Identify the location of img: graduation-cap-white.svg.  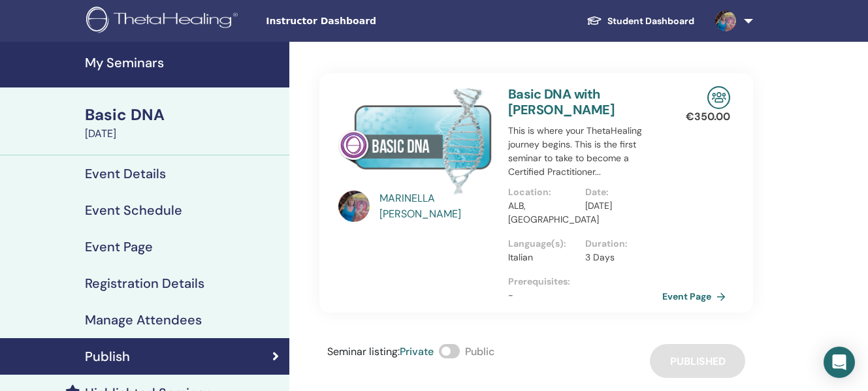
(594, 21).